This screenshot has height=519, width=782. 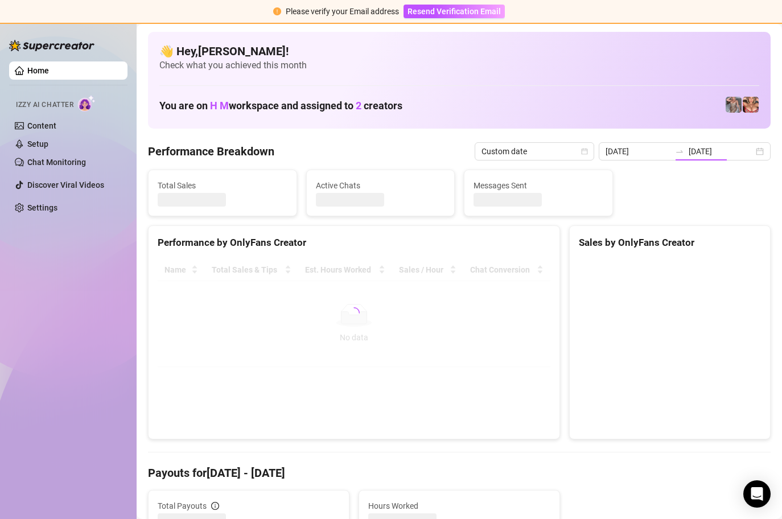 What do you see at coordinates (42, 126) in the screenshot?
I see `a: Content` at bounding box center [42, 126].